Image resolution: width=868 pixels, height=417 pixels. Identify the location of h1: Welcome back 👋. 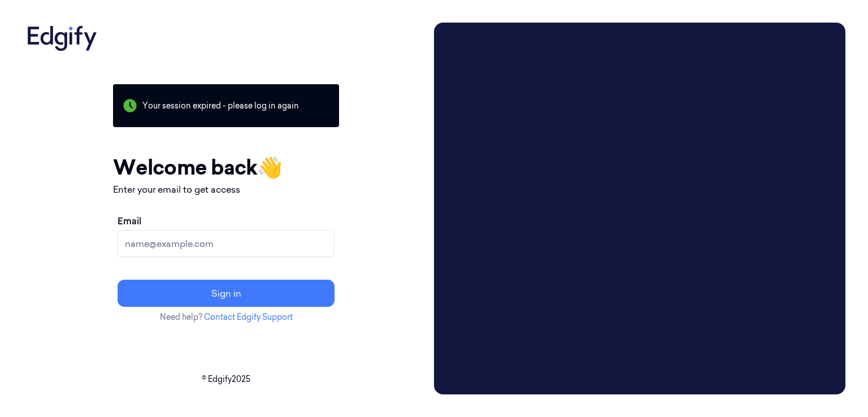
(226, 167).